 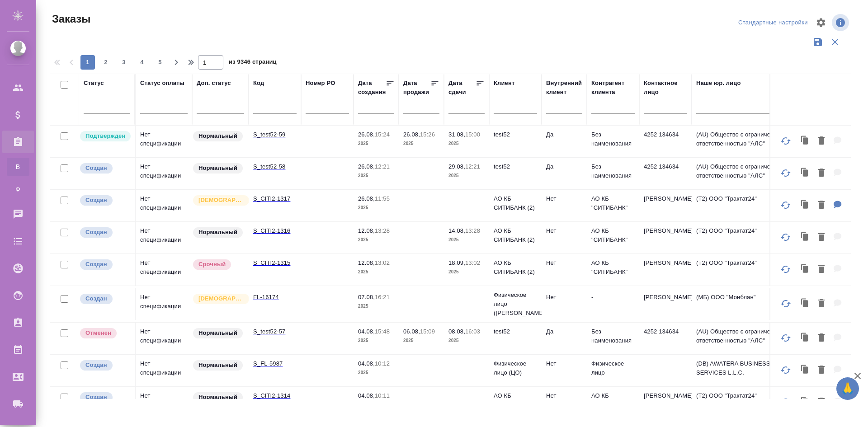 I want to click on p: АО КБ СИТИБАНК (2), so click(x=516, y=235).